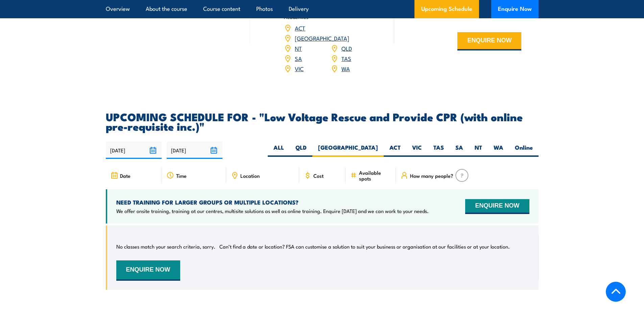 This screenshot has height=320, width=644. What do you see at coordinates (298, 58) in the screenshot?
I see `a: SA` at bounding box center [298, 58].